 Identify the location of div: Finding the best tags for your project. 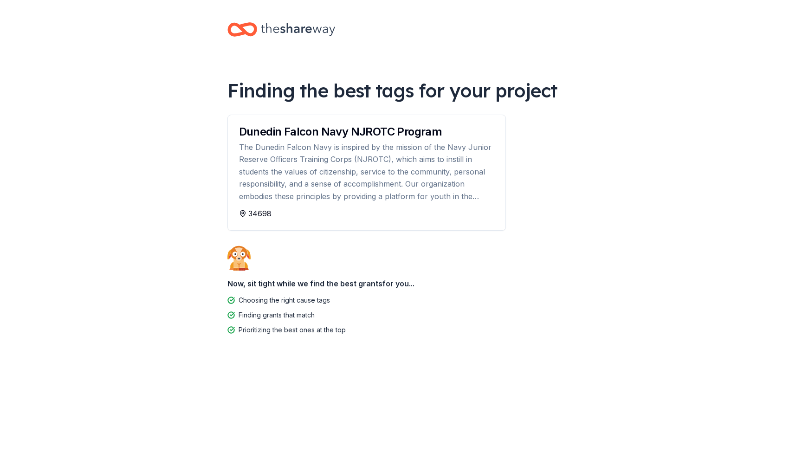
(398, 90).